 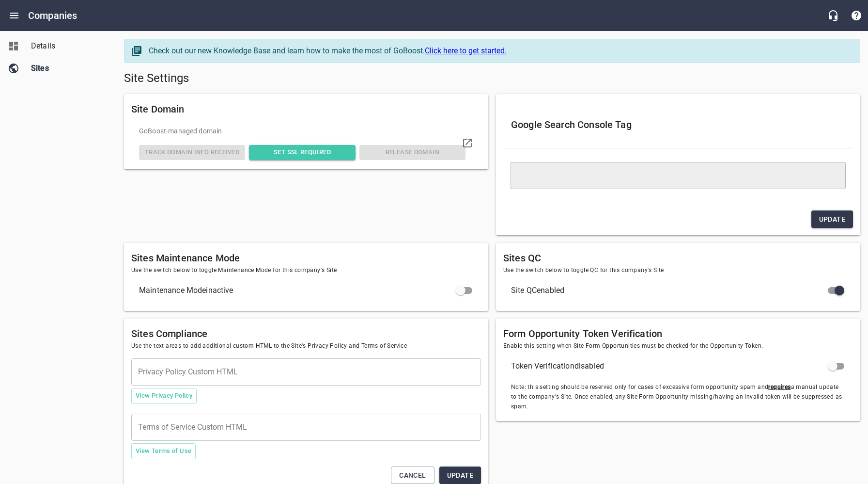 What do you see at coordinates (670, 290) in the screenshot?
I see `span: Site QC enabled` at bounding box center [670, 290].